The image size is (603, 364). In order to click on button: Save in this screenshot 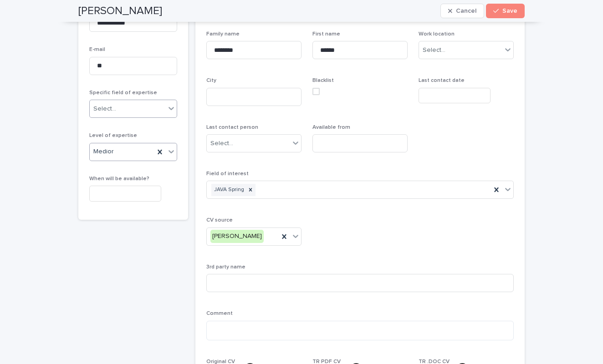, I will do `click(505, 11)`.